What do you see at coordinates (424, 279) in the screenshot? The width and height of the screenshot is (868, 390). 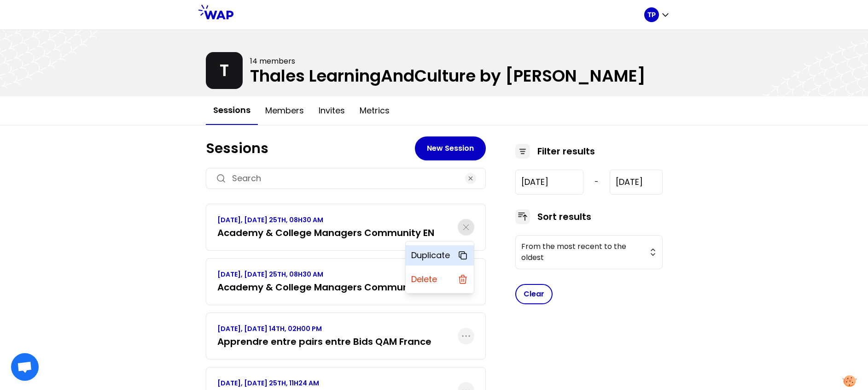 I see `p: Delete` at bounding box center [424, 279].